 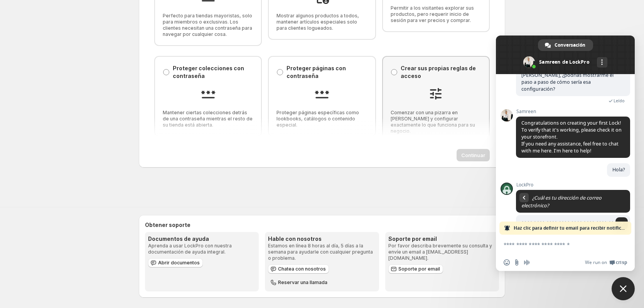 I want to click on span: Mostrar algunos productos a todos, mantener artículos especiales solo para clientes logueados., so click(x=322, y=22).